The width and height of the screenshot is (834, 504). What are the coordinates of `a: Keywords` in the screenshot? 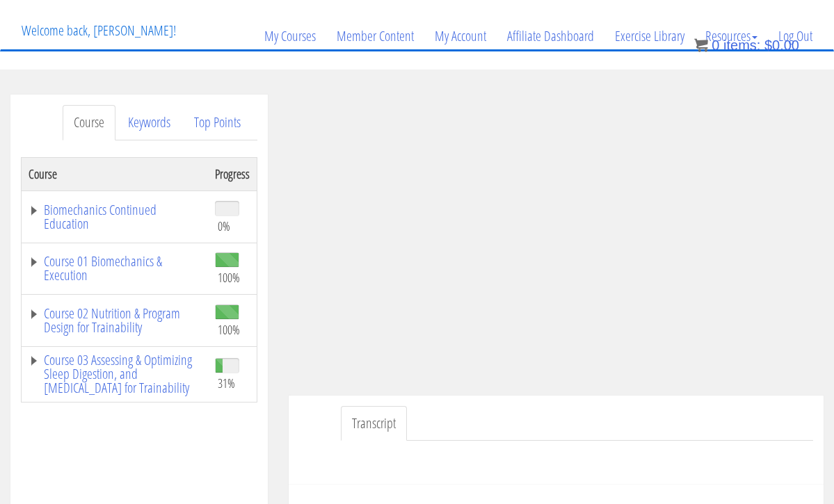 It's located at (149, 123).